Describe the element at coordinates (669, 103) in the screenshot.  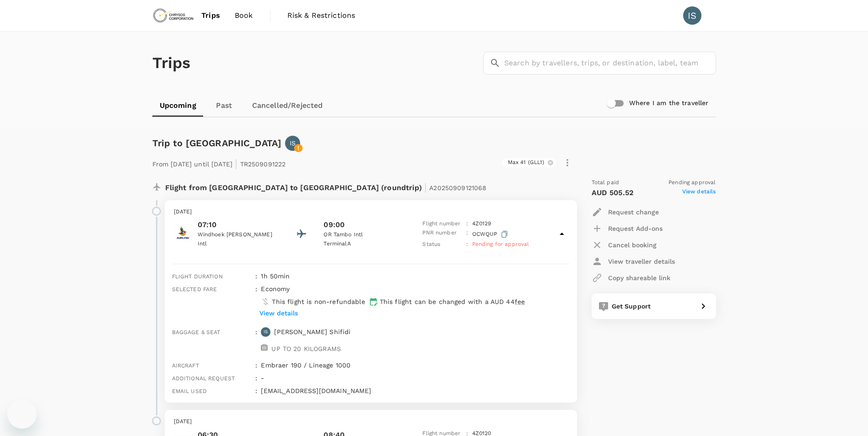
I see `h6: Where I am the traveller` at that location.